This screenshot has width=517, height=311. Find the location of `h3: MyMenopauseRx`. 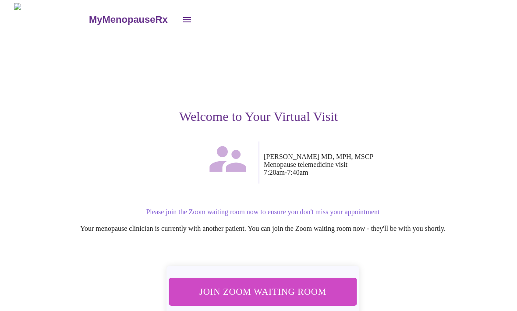

h3: MyMenopauseRx is located at coordinates (128, 20).